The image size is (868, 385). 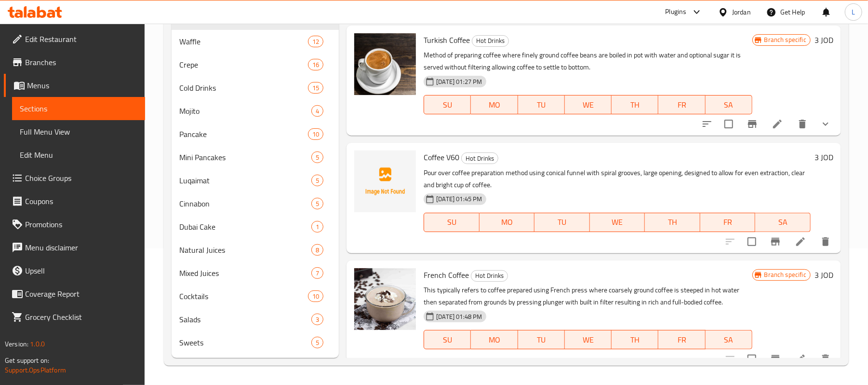 I want to click on div: Mojito4, so click(x=255, y=111).